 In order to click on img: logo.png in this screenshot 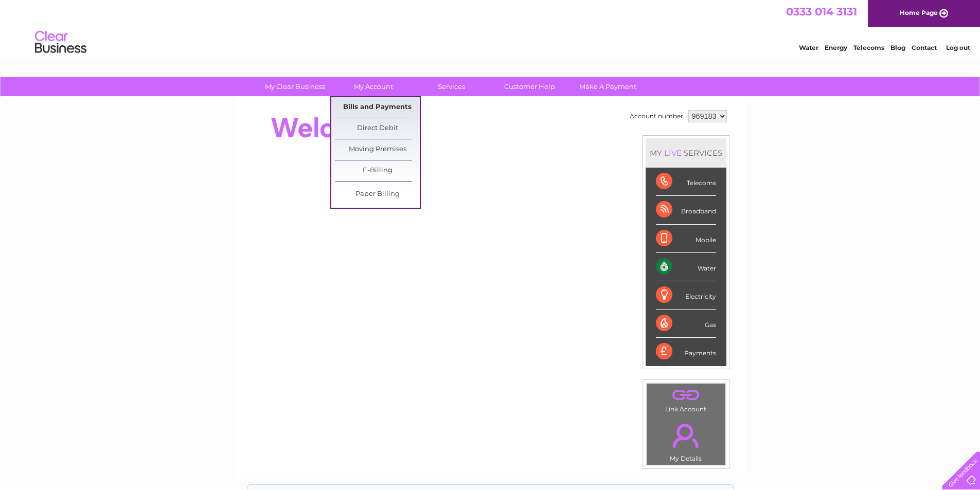, I will do `click(61, 42)`.